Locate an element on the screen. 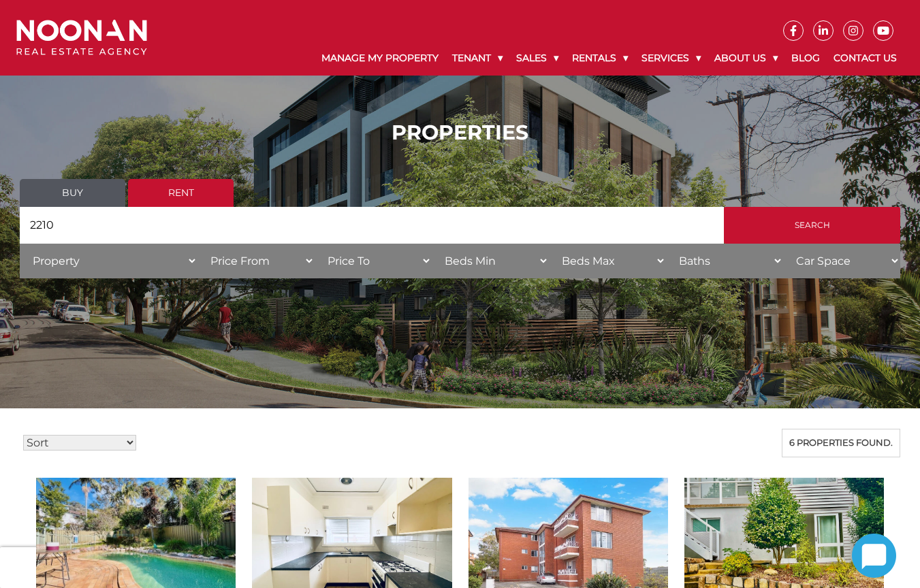 The image size is (920, 588). a: Contact Us is located at coordinates (865, 58).